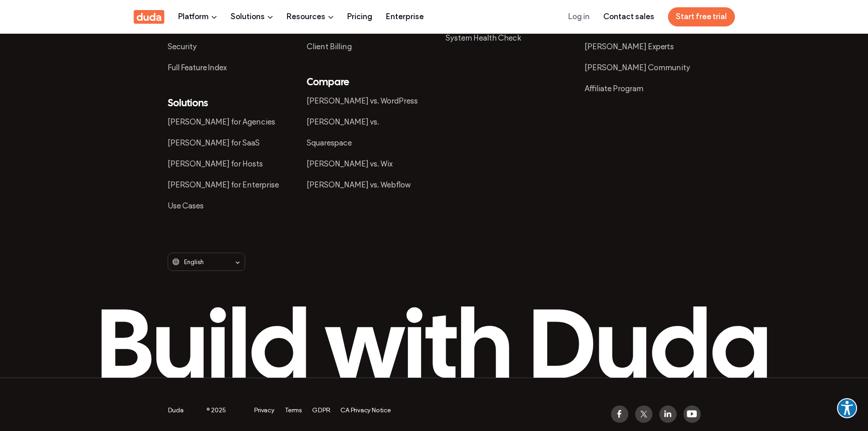 This screenshot has width=868, height=431. I want to click on img: globe, so click(176, 262).